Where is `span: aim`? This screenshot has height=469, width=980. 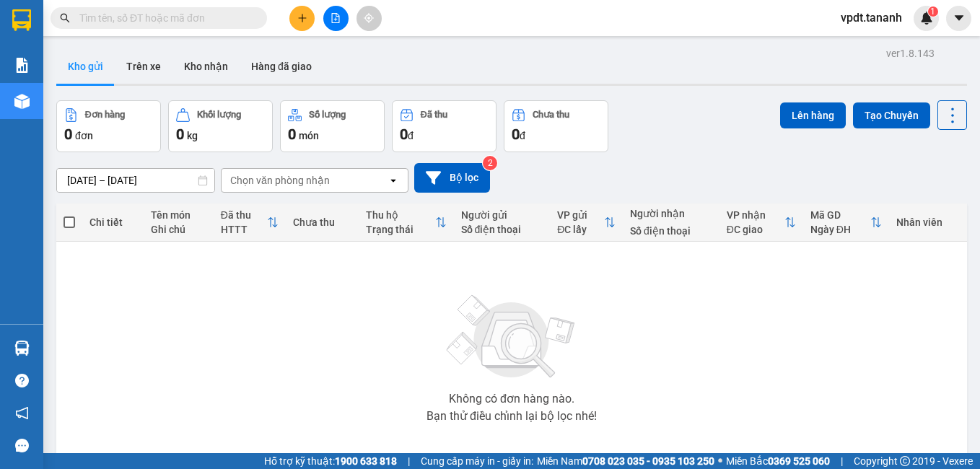
span: aim is located at coordinates (369, 18).